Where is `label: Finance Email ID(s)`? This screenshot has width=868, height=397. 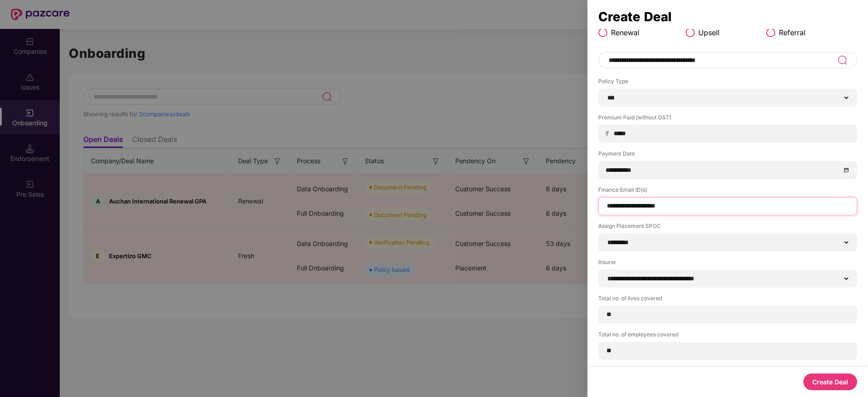 label: Finance Email ID(s) is located at coordinates (728, 192).